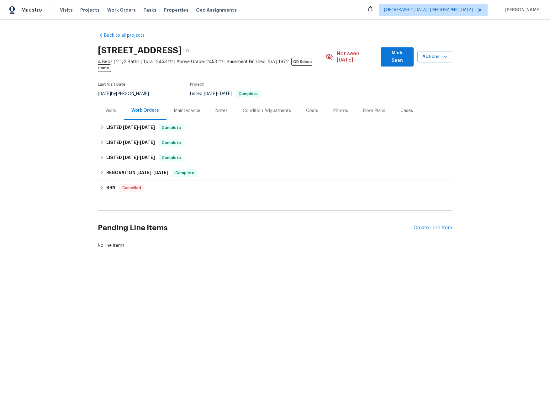  Describe the element at coordinates (226, 94) in the screenshot. I see `span: Listed` at that location.